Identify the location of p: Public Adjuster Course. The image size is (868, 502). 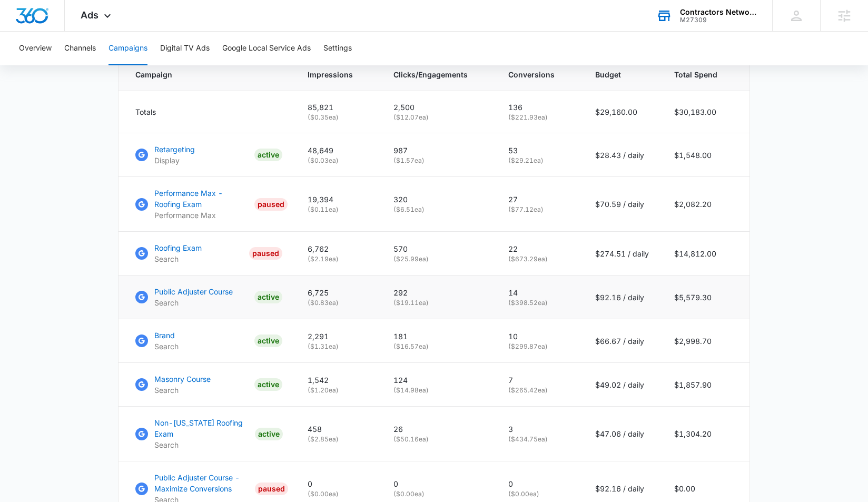
(193, 292).